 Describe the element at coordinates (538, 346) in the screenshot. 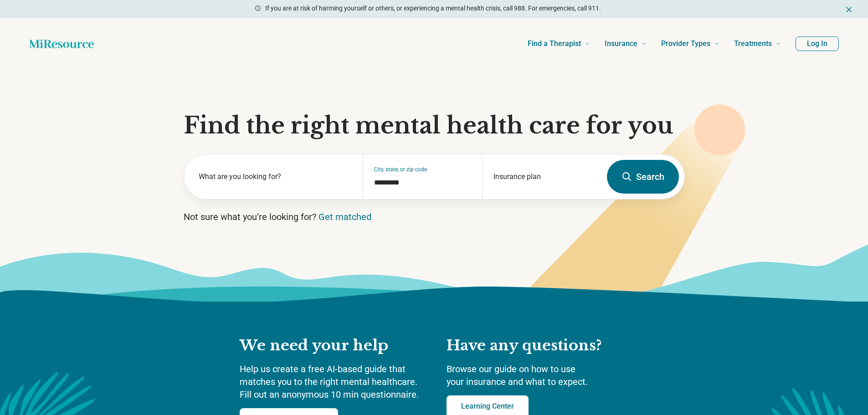

I see `h2: Have any questions?` at that location.